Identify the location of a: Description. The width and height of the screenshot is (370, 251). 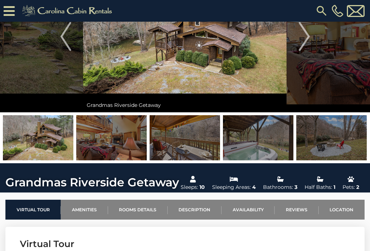
(194, 210).